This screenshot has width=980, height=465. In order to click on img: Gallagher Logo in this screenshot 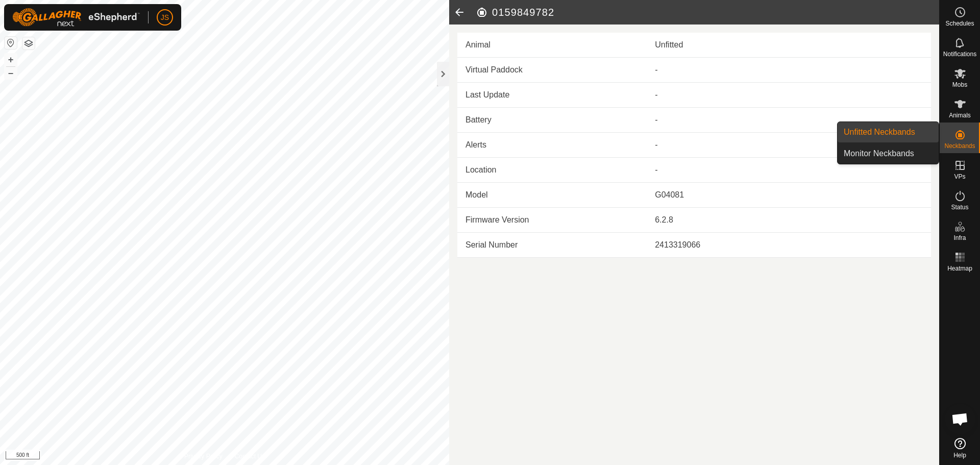, I will do `click(76, 18)`.